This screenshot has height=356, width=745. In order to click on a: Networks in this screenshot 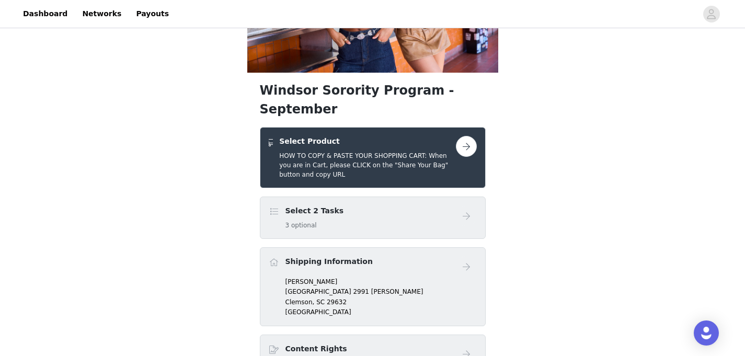, I will do `click(101, 14)`.